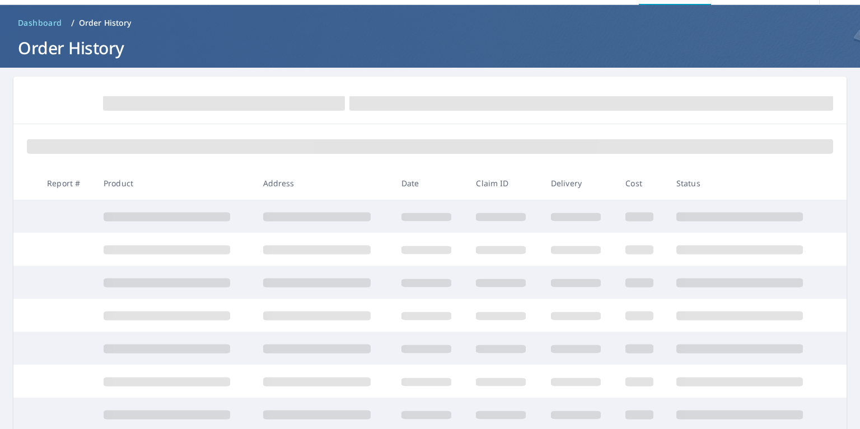  I want to click on a: Dashboard, so click(40, 23).